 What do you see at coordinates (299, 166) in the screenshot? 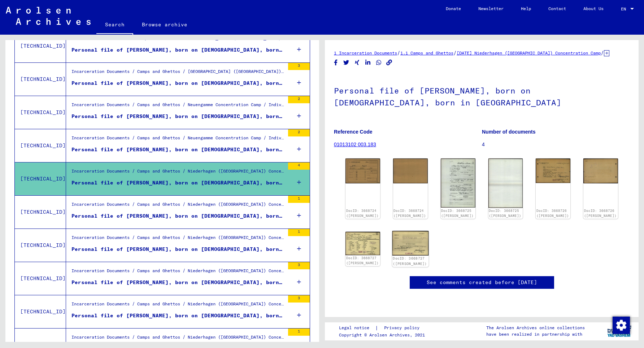
I see `div: 4` at bounding box center [299, 166].